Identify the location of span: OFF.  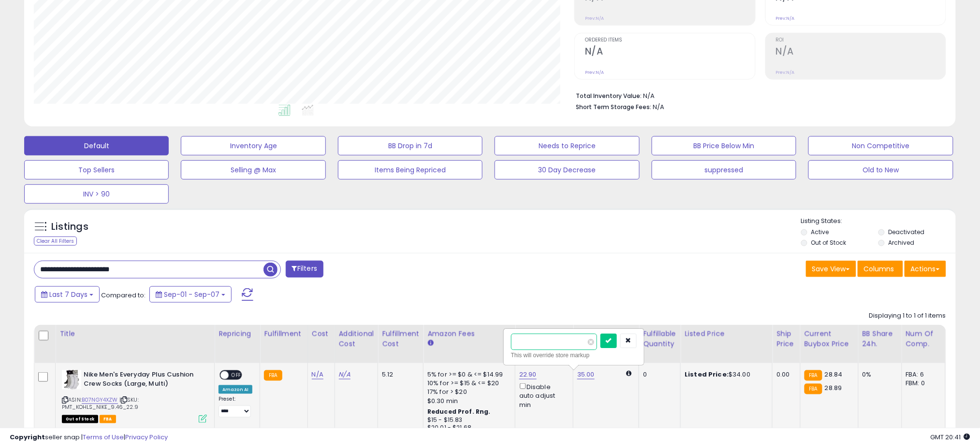
(237, 375).